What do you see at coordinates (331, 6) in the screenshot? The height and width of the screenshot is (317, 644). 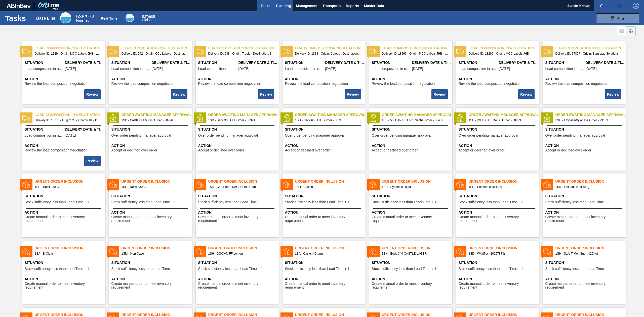 I see `span: Transports` at bounding box center [331, 6].